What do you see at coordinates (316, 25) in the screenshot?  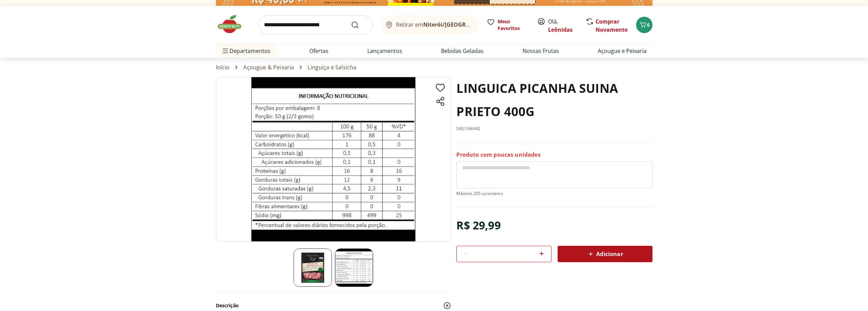 I see `input: search` at bounding box center [316, 25].